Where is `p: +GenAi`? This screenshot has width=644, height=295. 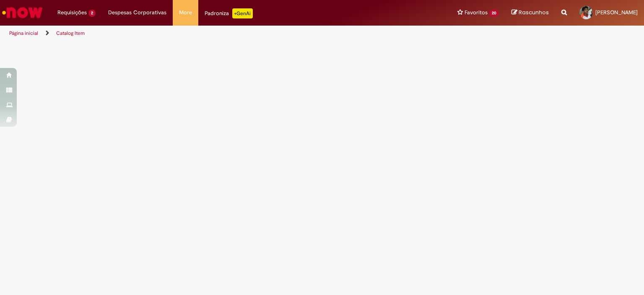
p: +GenAi is located at coordinates (242, 13).